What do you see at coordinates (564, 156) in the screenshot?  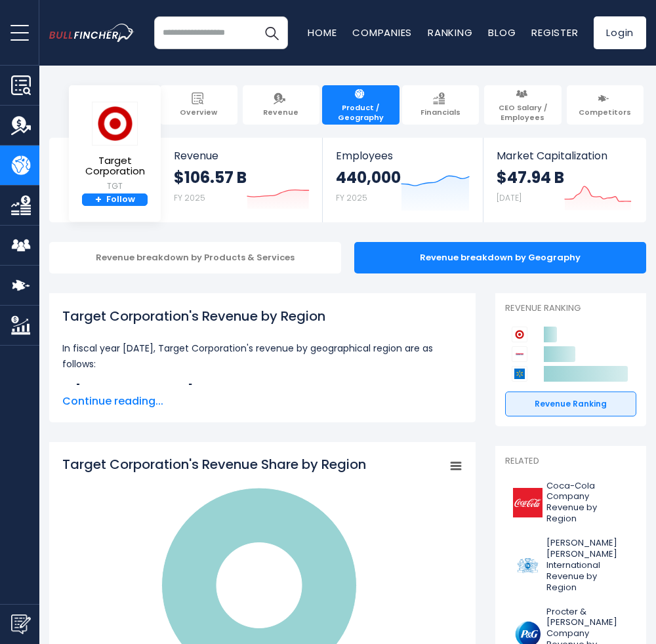 I see `span: Market Capitalization` at bounding box center [564, 156].